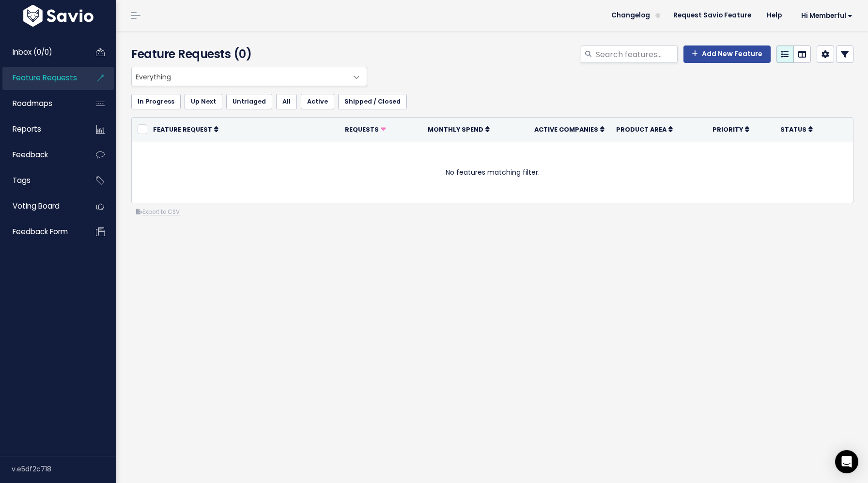 The width and height of the screenshot is (868, 483). Describe the element at coordinates (712, 15) in the screenshot. I see `a: Request Savio Feature` at that location.